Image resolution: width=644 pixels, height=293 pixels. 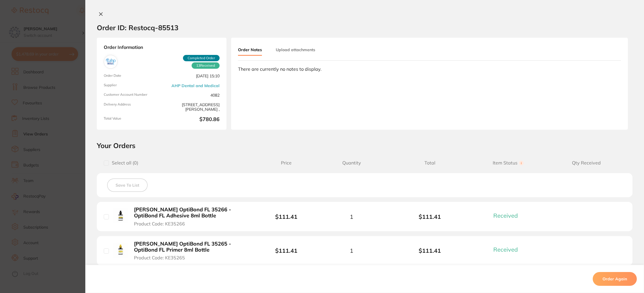 What do you see at coordinates (615, 279) in the screenshot?
I see `button: Order Again` at bounding box center [615, 279].